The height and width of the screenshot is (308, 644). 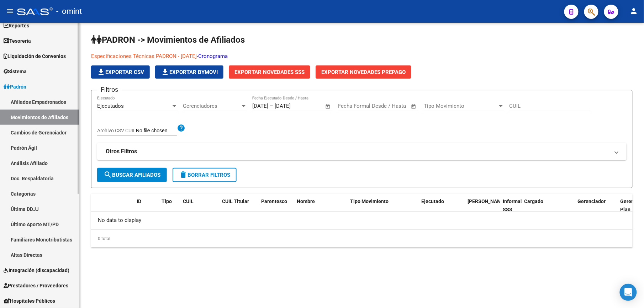 I want to click on button: Buscar Afiliados, so click(x=132, y=175).